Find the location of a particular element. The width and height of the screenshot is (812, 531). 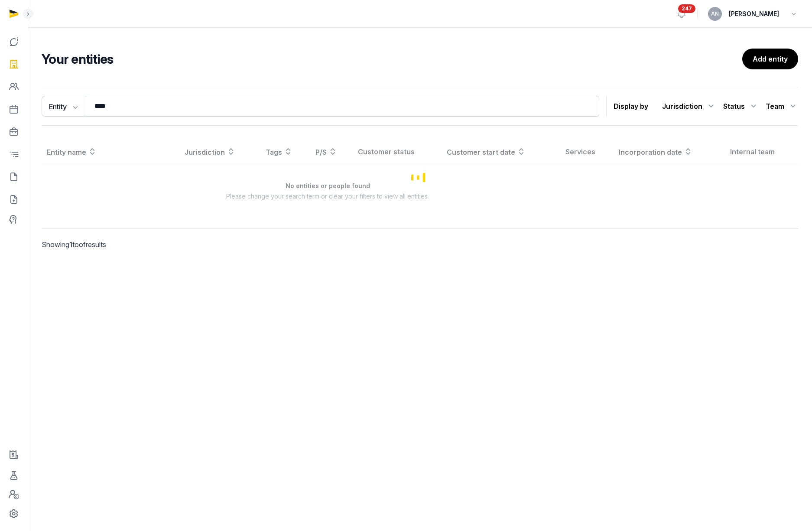

a: Add entity is located at coordinates (770, 59).